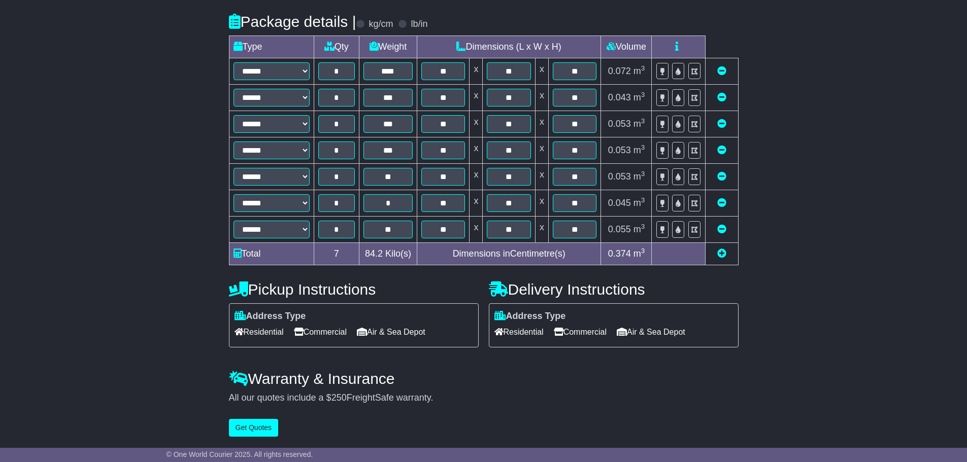  Describe the element at coordinates (254, 428) in the screenshot. I see `button: Get Quotes` at that location.